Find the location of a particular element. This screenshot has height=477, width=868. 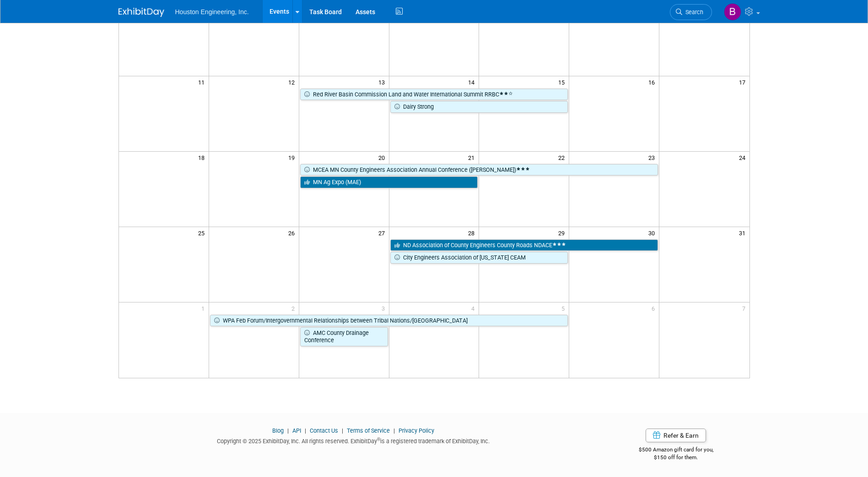

a: Dairy Strong is located at coordinates (479, 107).